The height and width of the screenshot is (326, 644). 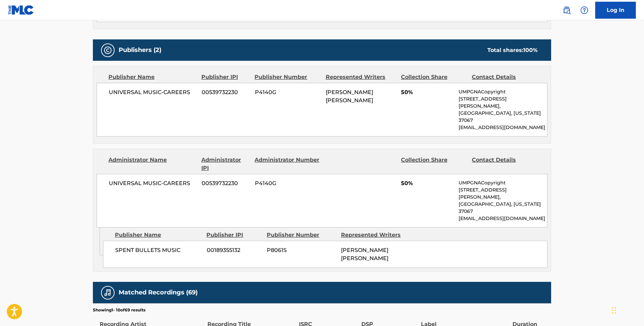 What do you see at coordinates (567, 10) in the screenshot?
I see `a: Public Search` at bounding box center [567, 10].